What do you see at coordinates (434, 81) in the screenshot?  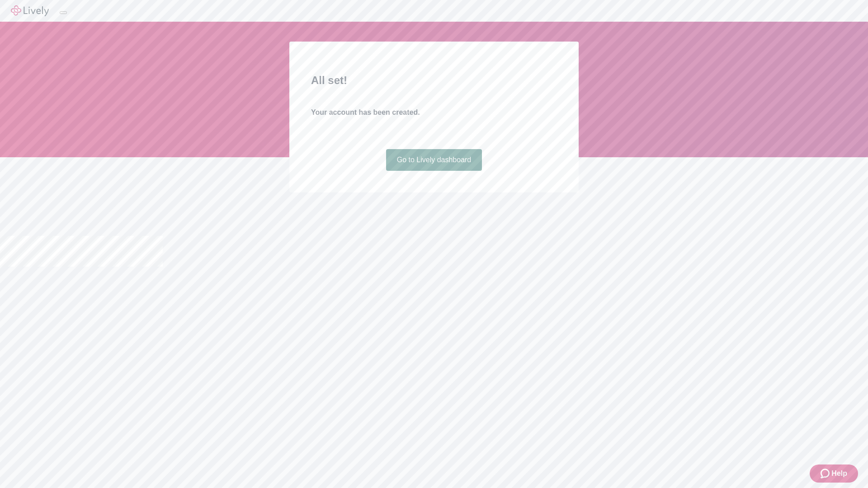 I see `h2: All set!` at bounding box center [434, 81].